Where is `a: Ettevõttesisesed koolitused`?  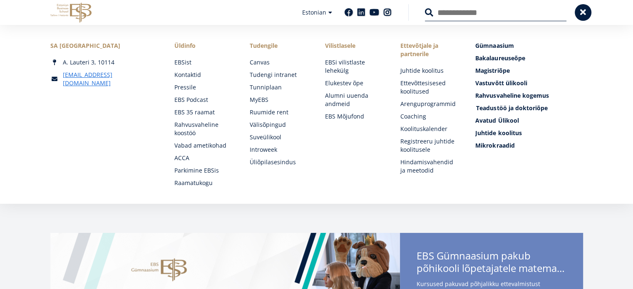 a: Ettevõttesisesed koolitused is located at coordinates (429, 87).